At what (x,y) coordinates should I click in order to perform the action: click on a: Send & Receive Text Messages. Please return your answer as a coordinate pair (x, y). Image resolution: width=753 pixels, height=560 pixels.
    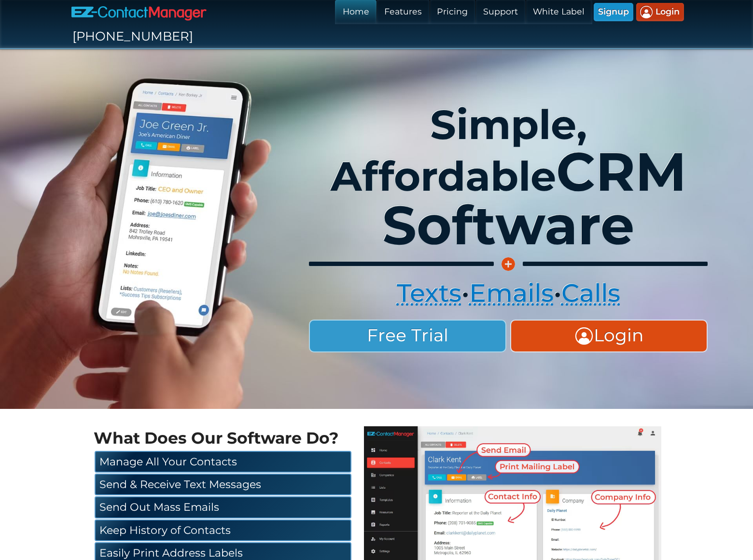
    Looking at the image, I should click on (223, 484).